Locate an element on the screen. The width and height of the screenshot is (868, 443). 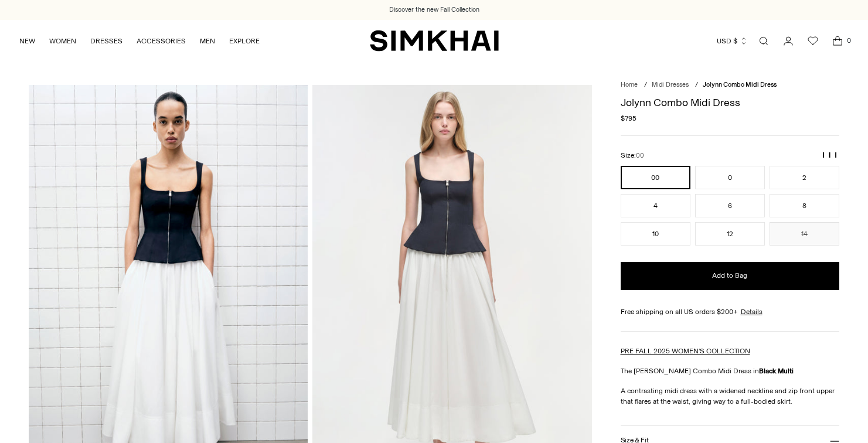
label: Size: is located at coordinates (632, 155).